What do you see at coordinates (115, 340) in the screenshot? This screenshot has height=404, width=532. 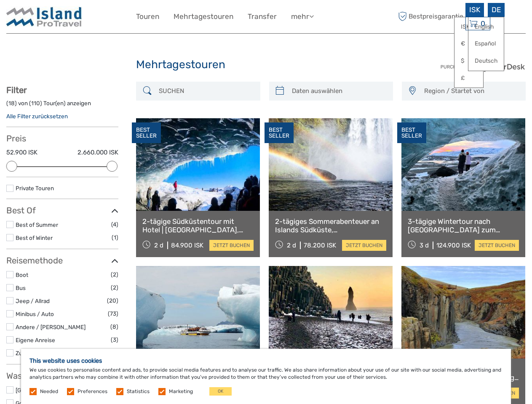 I see `span: (3)` at bounding box center [115, 340].